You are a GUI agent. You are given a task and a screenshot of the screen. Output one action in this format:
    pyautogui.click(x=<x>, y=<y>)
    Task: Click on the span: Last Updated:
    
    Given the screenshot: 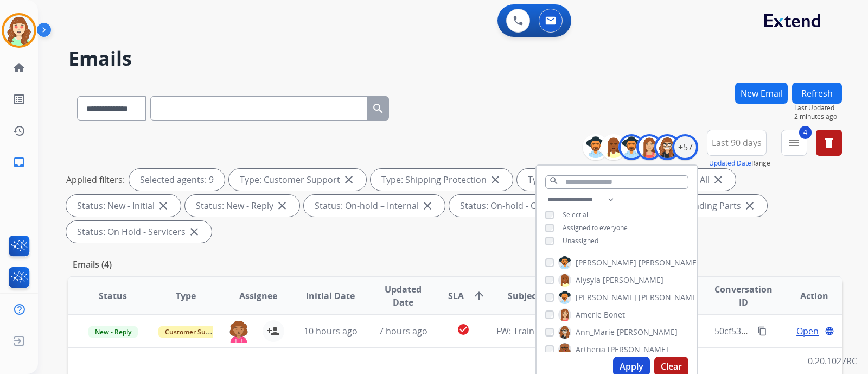 What is the action you would take?
    pyautogui.click(x=818, y=108)
    